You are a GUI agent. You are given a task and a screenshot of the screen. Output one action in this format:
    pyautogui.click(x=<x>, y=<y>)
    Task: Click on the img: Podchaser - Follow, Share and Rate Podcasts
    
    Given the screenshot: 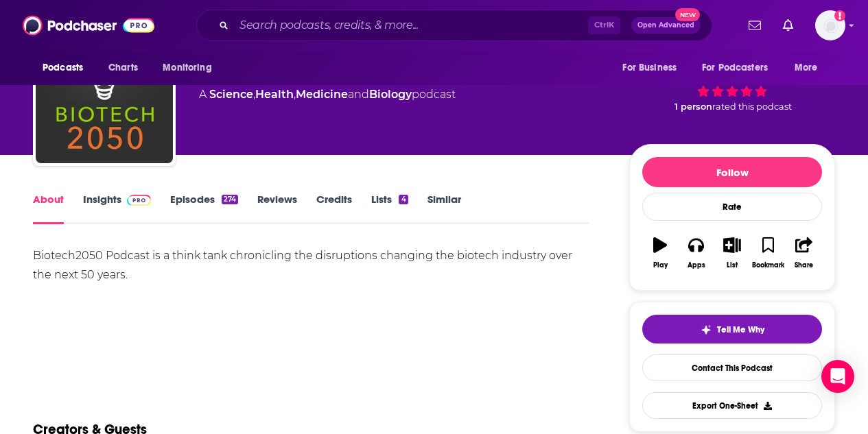 What is the action you would take?
    pyautogui.click(x=89, y=25)
    